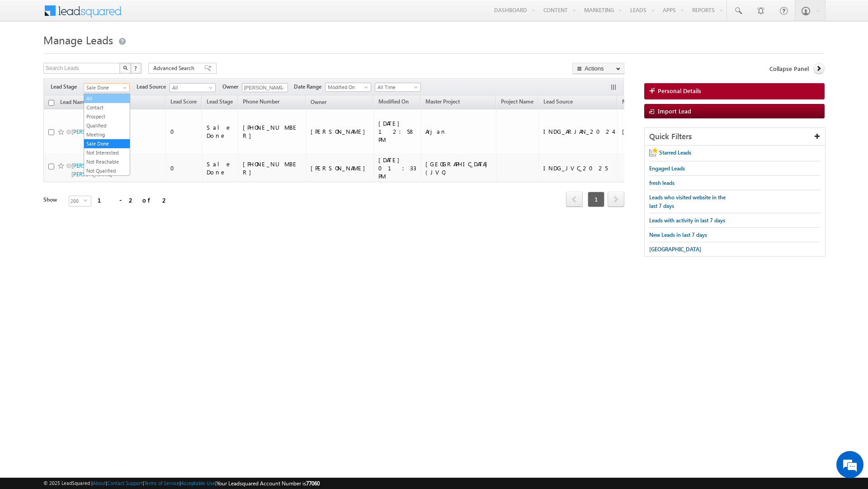  What do you see at coordinates (517, 103) in the screenshot?
I see `a: Project Name` at bounding box center [517, 103].